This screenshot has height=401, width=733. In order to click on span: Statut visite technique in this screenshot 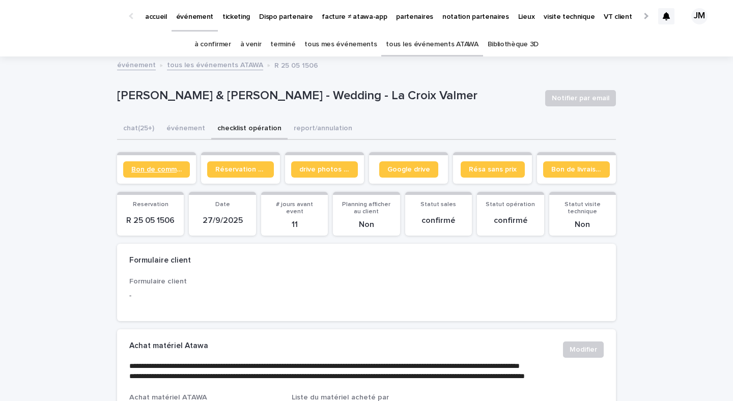, I will do `click(582, 208)`.